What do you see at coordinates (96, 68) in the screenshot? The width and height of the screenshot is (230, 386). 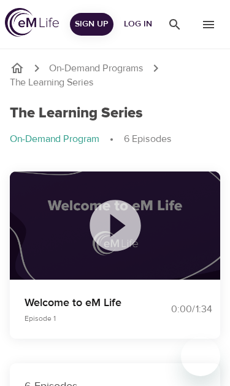 I see `p: On-Demand Programs` at bounding box center [96, 68].